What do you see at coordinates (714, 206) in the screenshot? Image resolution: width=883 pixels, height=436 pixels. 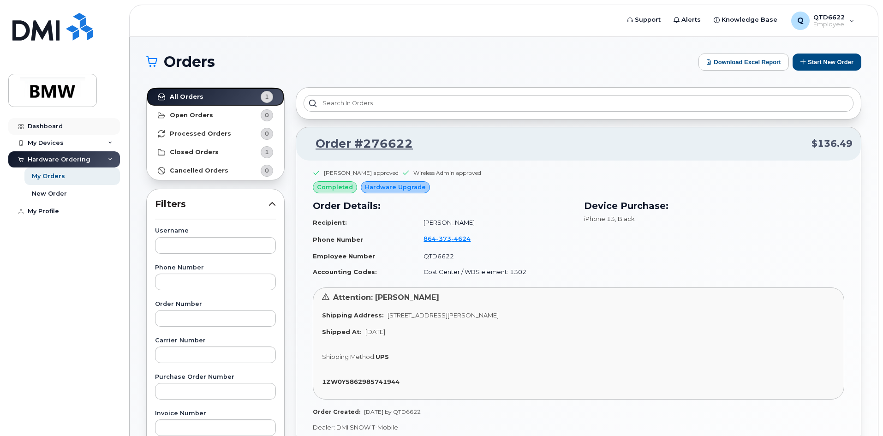 I see `h3: Device Purchase:` at bounding box center [714, 206].